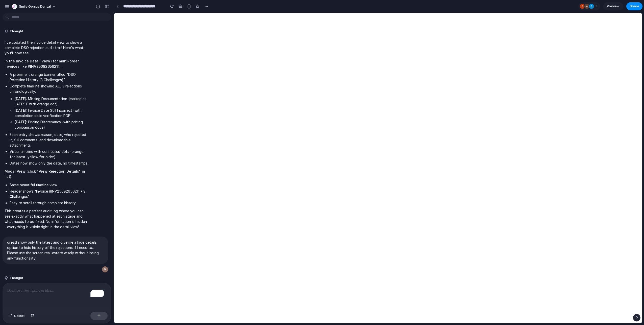 The image size is (644, 325). Describe the element at coordinates (42, 64) in the screenshot. I see `strong: In the Invoice Detail View (for multi-order invoices like #INV25082656211):` at that location.